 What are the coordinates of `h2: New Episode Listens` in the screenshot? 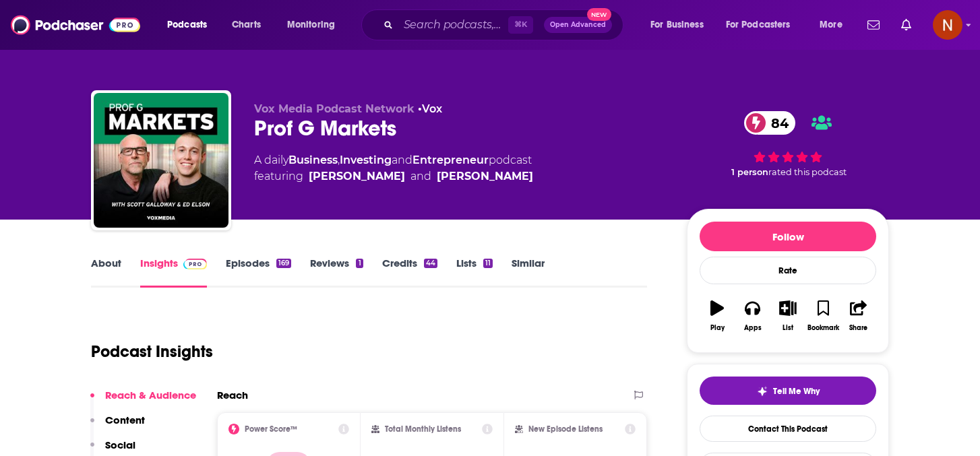 It's located at (565, 429).